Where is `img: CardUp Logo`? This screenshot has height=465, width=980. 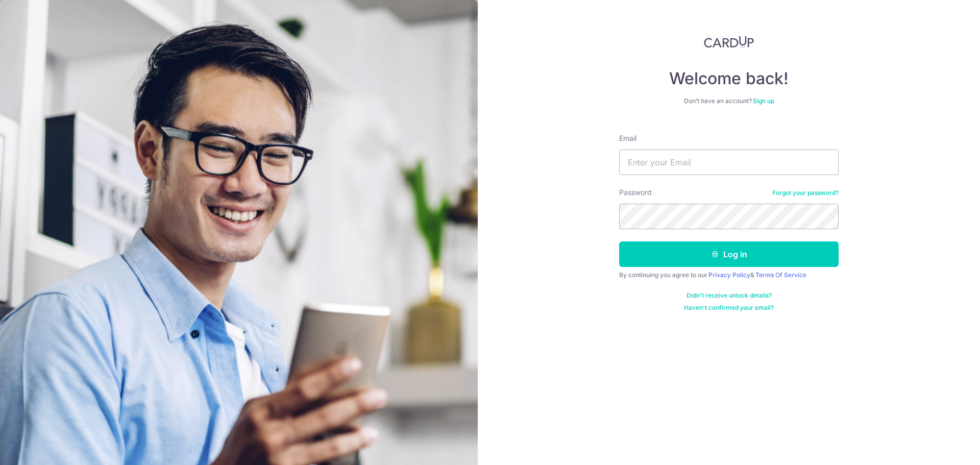
img: CardUp Logo is located at coordinates (729, 42).